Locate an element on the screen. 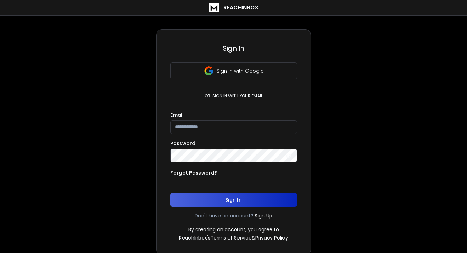  a: Terms of Service is located at coordinates (231, 238).